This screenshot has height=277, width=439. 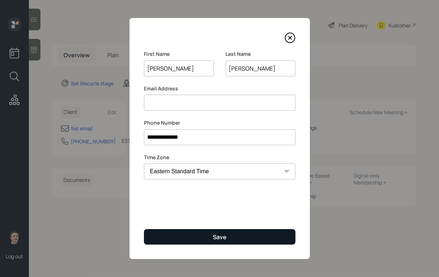 What do you see at coordinates (220, 237) in the screenshot?
I see `button: Save` at bounding box center [220, 237].